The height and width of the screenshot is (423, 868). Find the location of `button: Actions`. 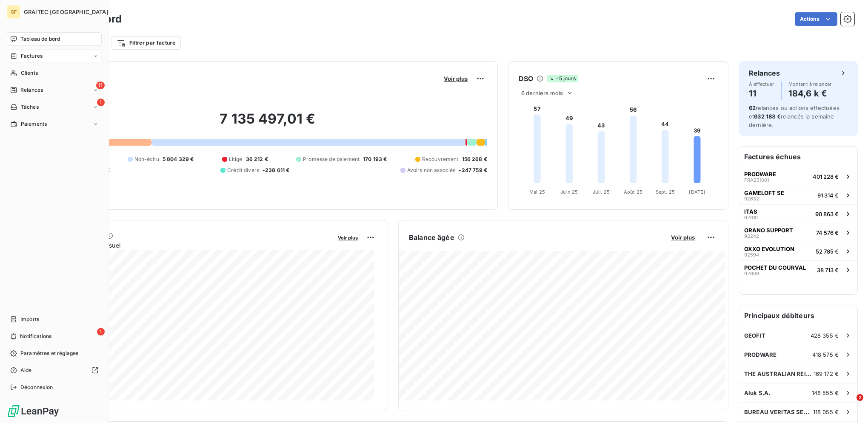

button: Actions is located at coordinates (816, 19).